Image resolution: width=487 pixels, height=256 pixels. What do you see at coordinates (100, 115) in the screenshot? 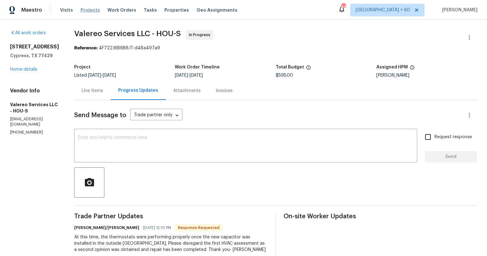
I see `span: Send Message to` at bounding box center [100, 115].